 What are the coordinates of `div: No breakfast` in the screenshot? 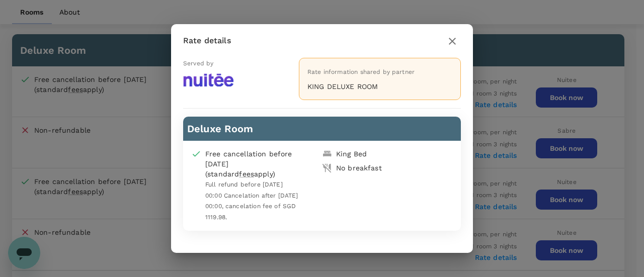 It's located at (359, 168).